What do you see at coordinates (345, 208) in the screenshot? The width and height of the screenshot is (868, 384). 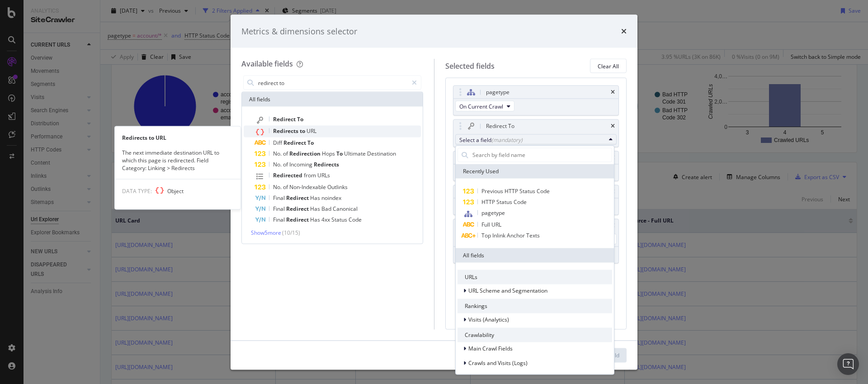 I see `span: Canonical` at bounding box center [345, 208].